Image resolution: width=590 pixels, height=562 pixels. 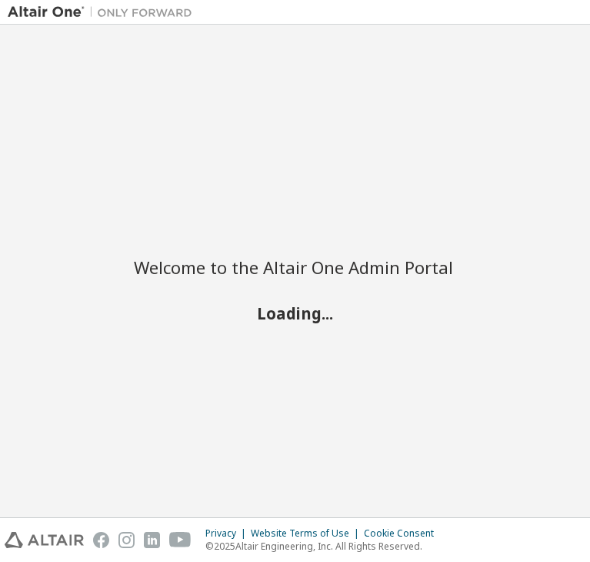 What do you see at coordinates (403, 533) in the screenshot?
I see `div: Cookie Consent` at bounding box center [403, 533].